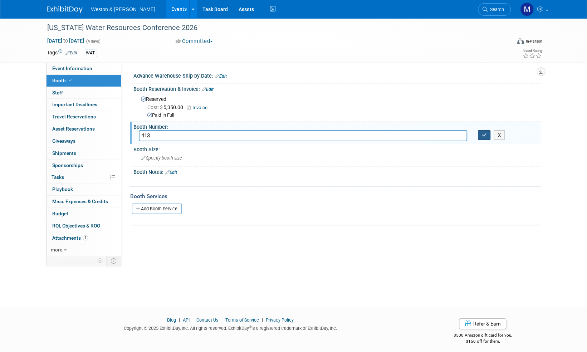 This screenshot has width=587, height=352. Describe the element at coordinates (73, 129) in the screenshot. I see `span: Asset Reservations` at that location.